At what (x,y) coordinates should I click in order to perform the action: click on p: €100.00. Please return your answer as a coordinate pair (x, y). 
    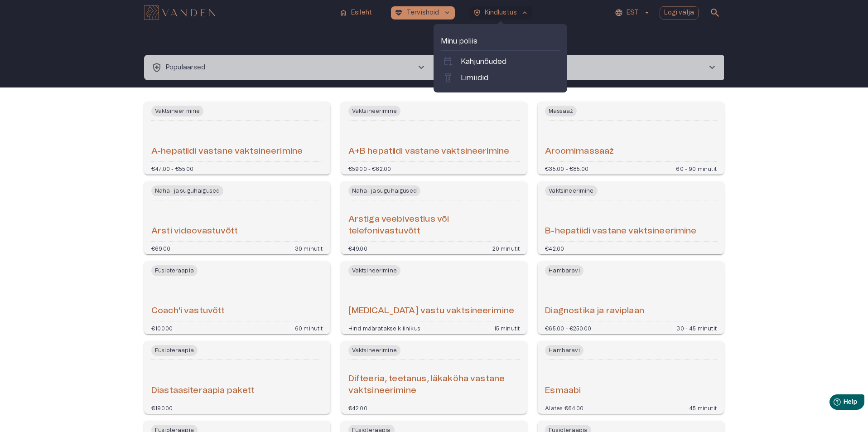
    Looking at the image, I should click on (162, 328).